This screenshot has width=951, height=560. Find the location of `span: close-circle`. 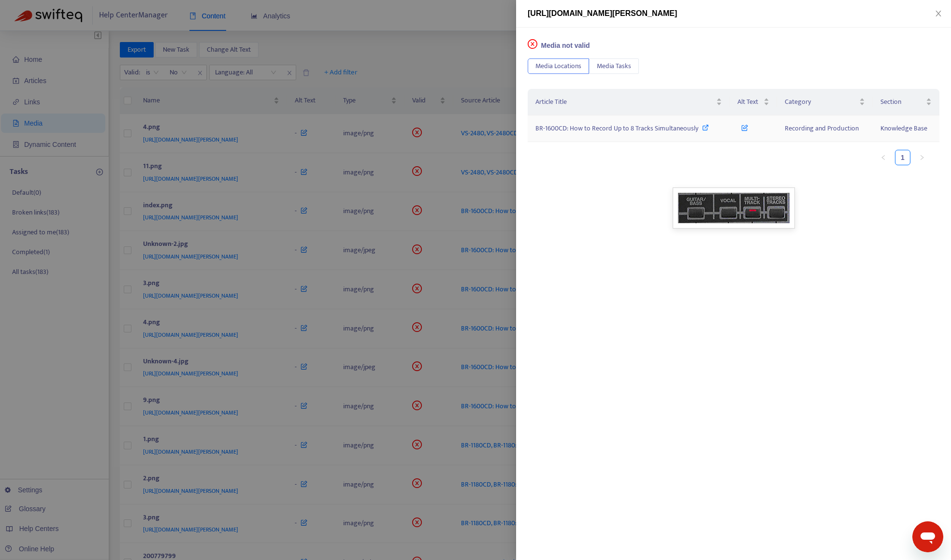

span: close-circle is located at coordinates (533, 44).